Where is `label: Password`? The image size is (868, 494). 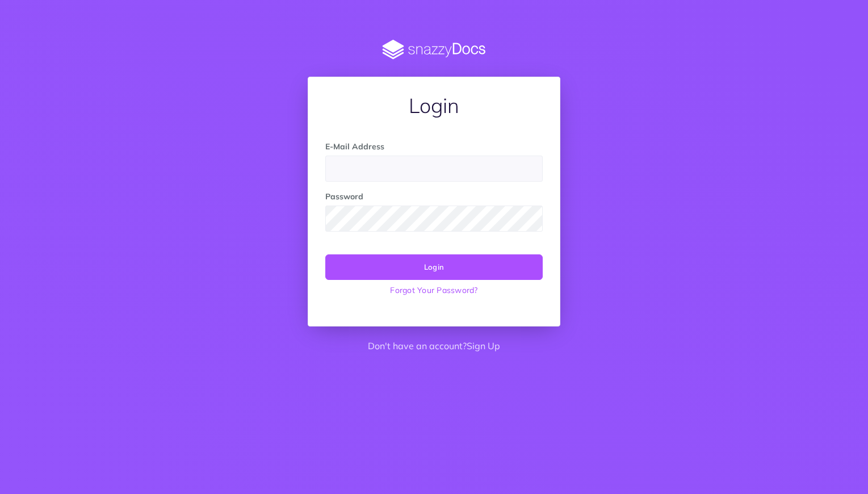
label: Password is located at coordinates (344, 196).